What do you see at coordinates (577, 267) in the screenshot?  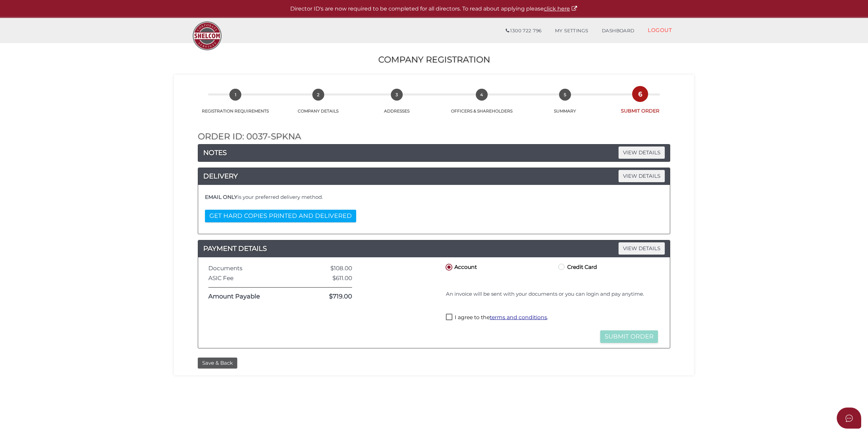 I see `label: Credit Card` at bounding box center [577, 267].